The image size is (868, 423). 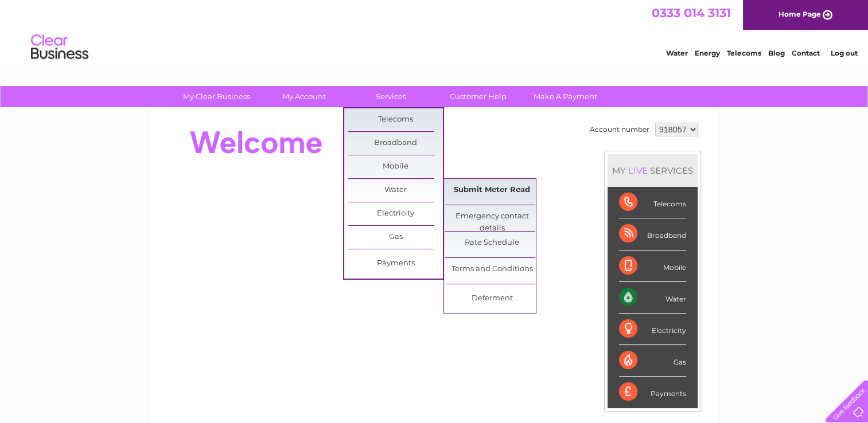 What do you see at coordinates (843, 52) in the screenshot?
I see `a: Log out` at bounding box center [843, 52].